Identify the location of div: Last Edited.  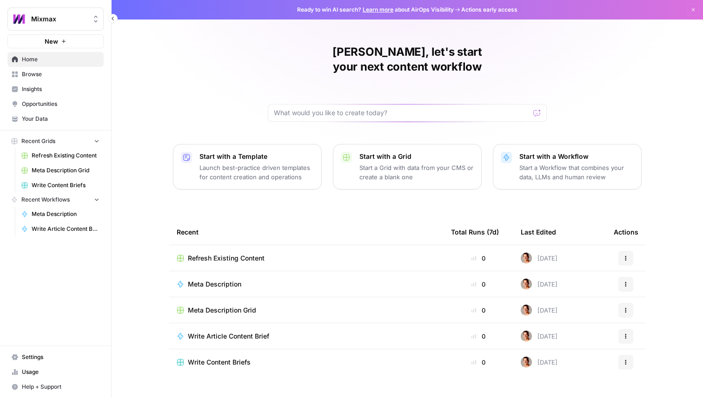
(538, 232).